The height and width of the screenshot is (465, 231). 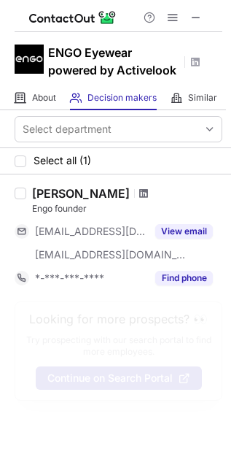 What do you see at coordinates (114, 61) in the screenshot?
I see `h1: ENGO Eyewear powered by Activelook` at bounding box center [114, 61].